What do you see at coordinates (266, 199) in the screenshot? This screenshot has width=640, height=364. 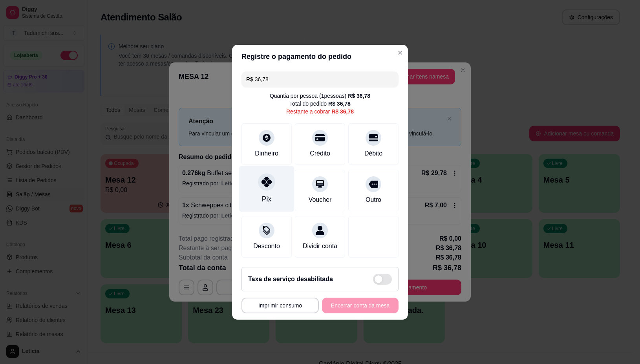 I see `div: Pix` at bounding box center [266, 199].